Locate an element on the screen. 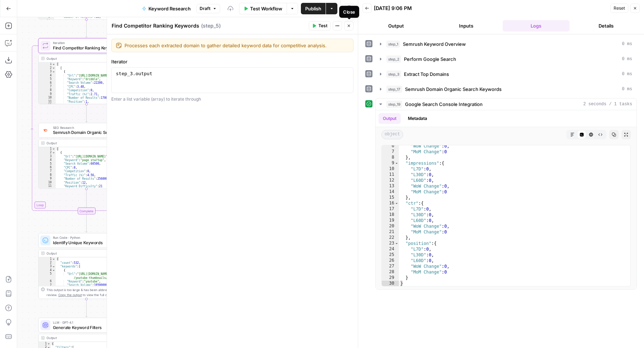 This screenshot has height=348, width=644. button: Publish is located at coordinates (313, 9).